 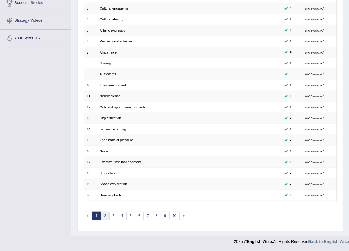 I want to click on a: 9, so click(x=165, y=216).